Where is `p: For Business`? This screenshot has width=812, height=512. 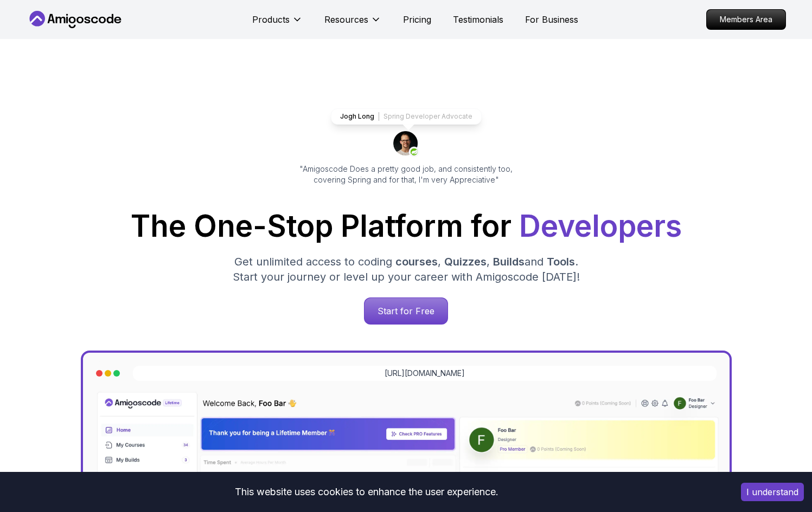 p: For Business is located at coordinates (552, 20).